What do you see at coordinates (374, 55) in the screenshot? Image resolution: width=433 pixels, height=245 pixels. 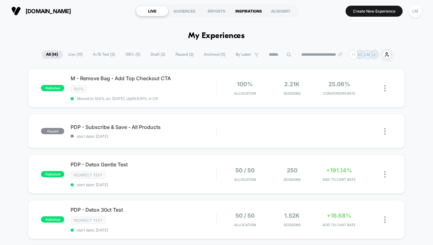 I see `p: JL` at bounding box center [374, 55].